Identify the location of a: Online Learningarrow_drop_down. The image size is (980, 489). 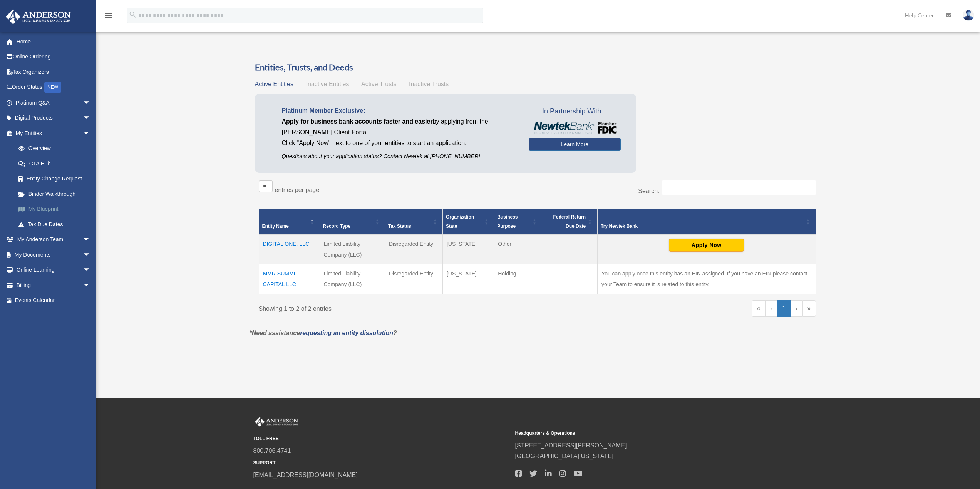
(53, 270).